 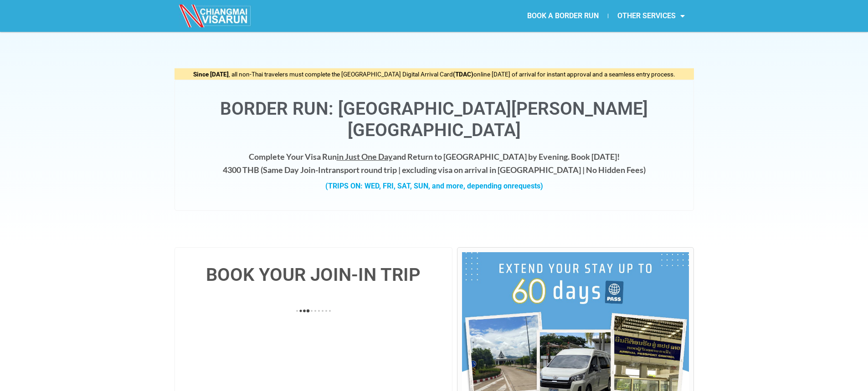 What do you see at coordinates (564, 16) in the screenshot?
I see `nav: Menu` at bounding box center [564, 16].